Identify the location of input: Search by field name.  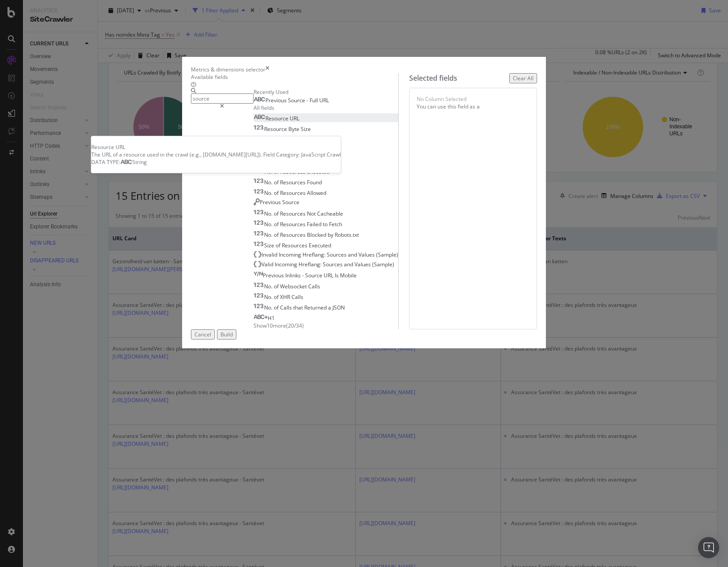
(222, 98).